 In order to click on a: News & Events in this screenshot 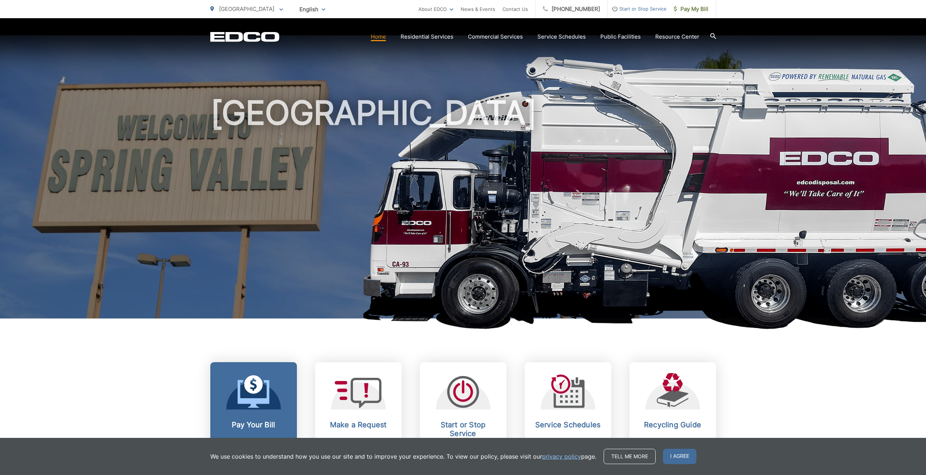, I will do `click(478, 9)`.